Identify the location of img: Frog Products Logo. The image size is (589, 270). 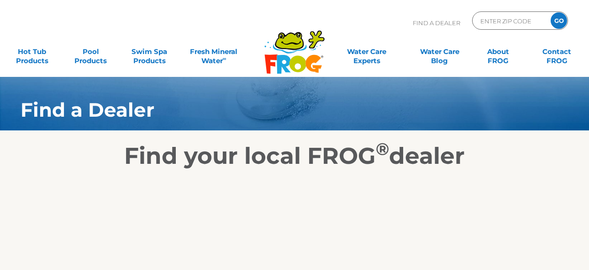
(295, 46).